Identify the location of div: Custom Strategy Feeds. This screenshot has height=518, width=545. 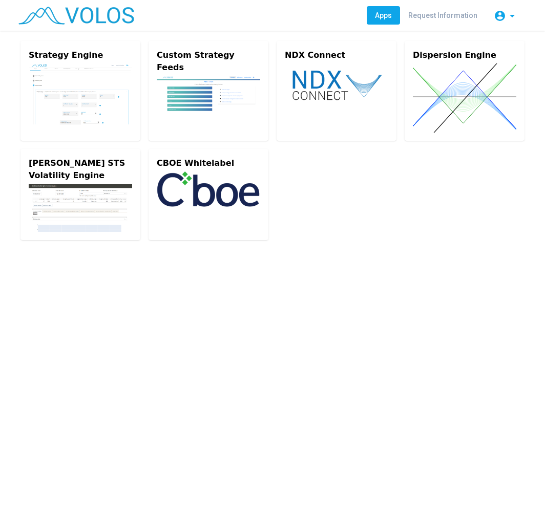
(208, 61).